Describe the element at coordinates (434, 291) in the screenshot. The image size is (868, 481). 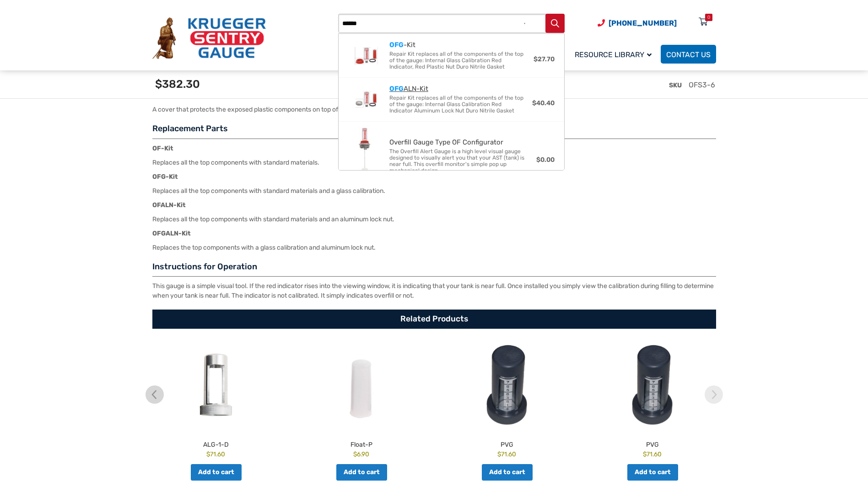
I see `p: This gauge is a simple visual tool. If the red indicator rises into the viewing window, it is ind...` at that location.